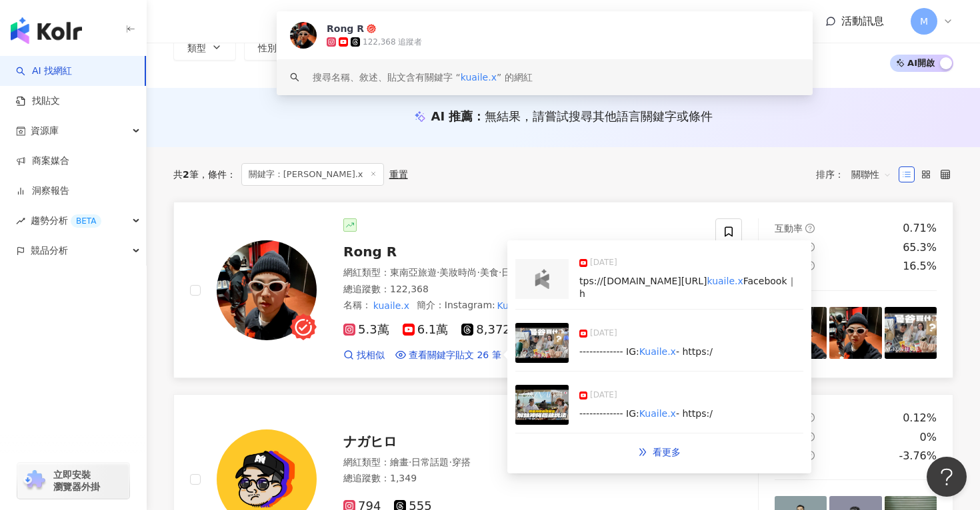  I want to click on div: 0%, so click(928, 438).